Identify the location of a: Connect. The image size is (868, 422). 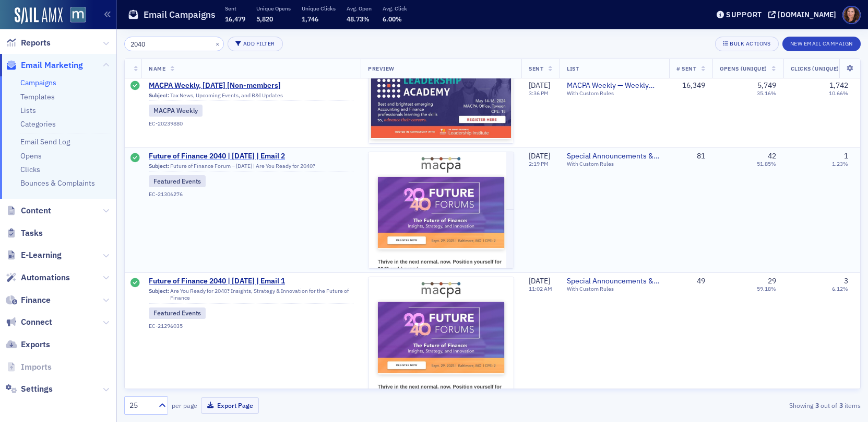
(29, 322).